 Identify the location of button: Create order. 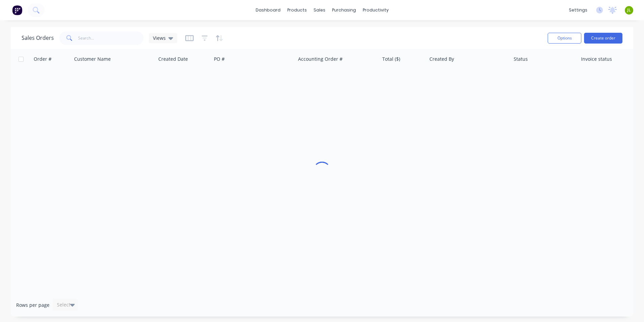
(604, 38).